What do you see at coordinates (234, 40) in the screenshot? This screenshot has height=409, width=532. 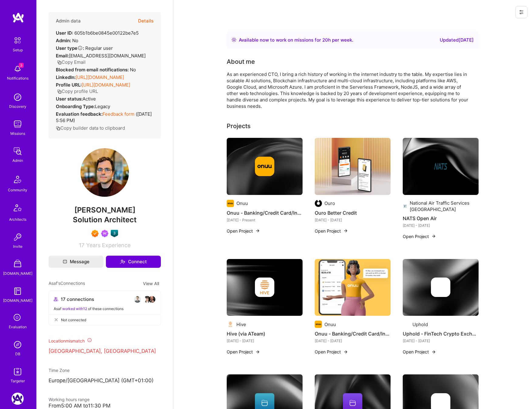 I see `img: Availability` at bounding box center [234, 40].